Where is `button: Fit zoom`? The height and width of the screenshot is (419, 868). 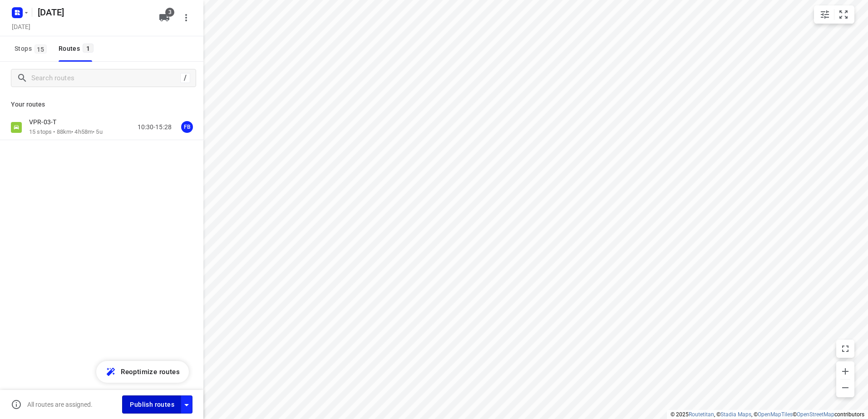 button: Fit zoom is located at coordinates (843, 15).